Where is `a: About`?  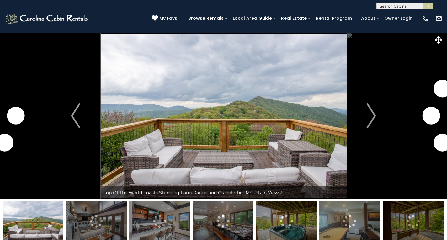 a: About is located at coordinates (368, 18).